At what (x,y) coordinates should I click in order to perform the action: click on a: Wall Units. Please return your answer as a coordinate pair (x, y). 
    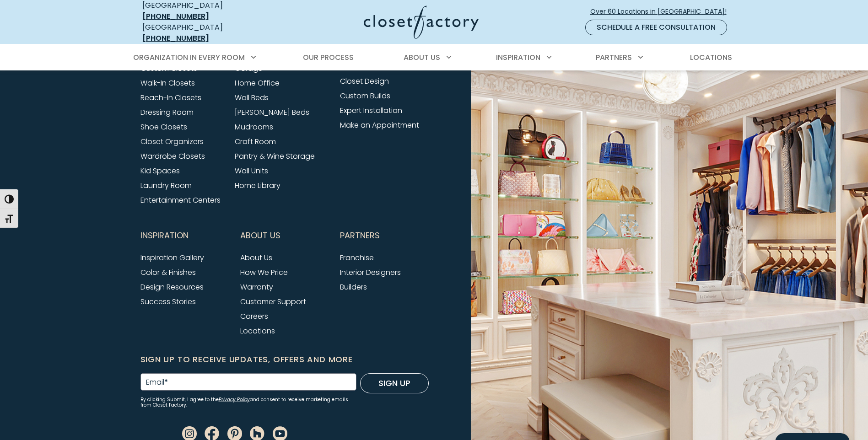
    Looking at the image, I should click on (251, 171).